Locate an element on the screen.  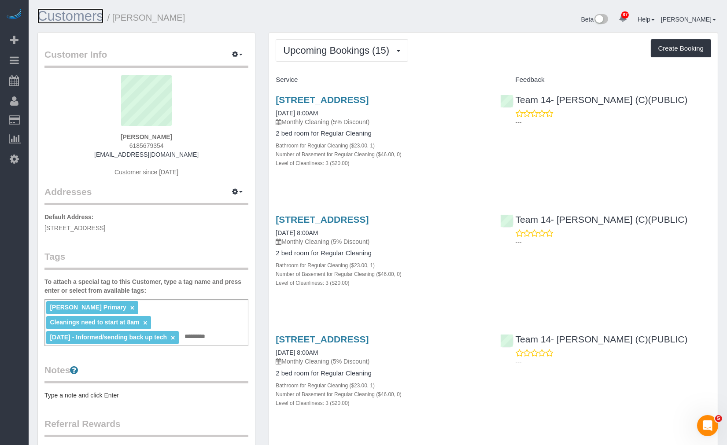
button: Upcoming Bookings (15) is located at coordinates (342, 50).